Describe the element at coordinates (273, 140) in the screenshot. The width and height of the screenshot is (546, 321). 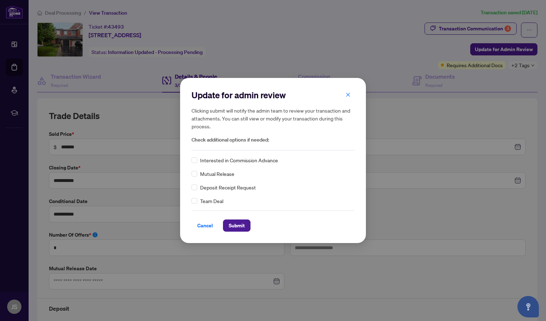
I see `span: Check additional options if needed:` at that location.